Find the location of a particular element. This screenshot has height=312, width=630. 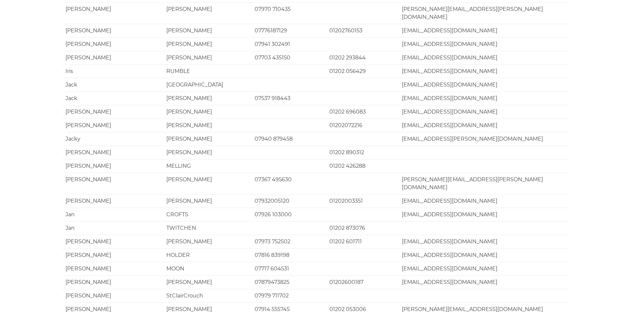

td: 01202 601711 is located at coordinates (362, 242).